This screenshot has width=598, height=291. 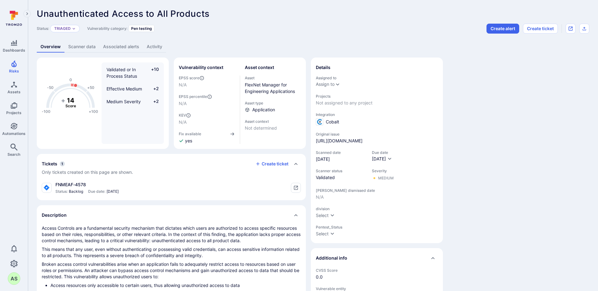 What do you see at coordinates (273, 128) in the screenshot?
I see `span: Not determined` at bounding box center [273, 128].